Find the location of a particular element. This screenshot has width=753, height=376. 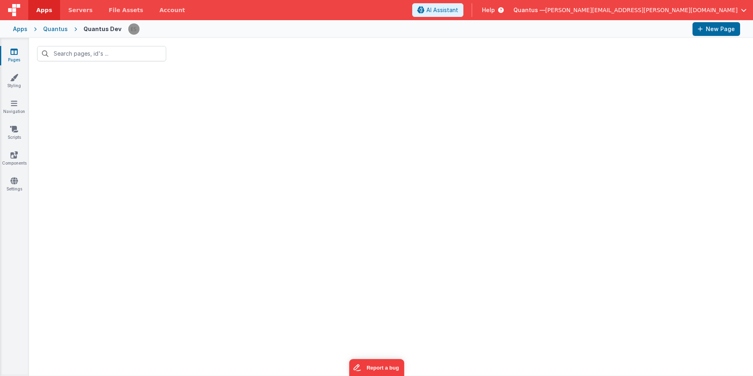

span: Help is located at coordinates (489, 10).